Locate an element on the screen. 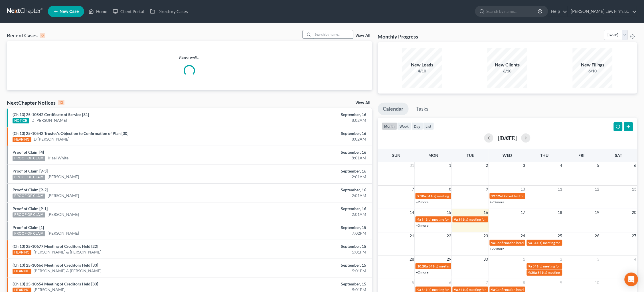  a: Client Portal is located at coordinates (128, 11).